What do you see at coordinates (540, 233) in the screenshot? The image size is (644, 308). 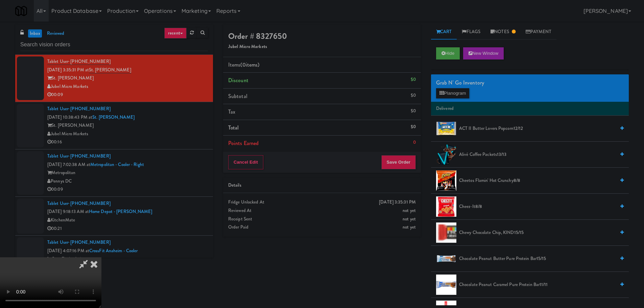 I see `div: Chewy Chocolate Chip, KIND15/15` at bounding box center [540, 233].